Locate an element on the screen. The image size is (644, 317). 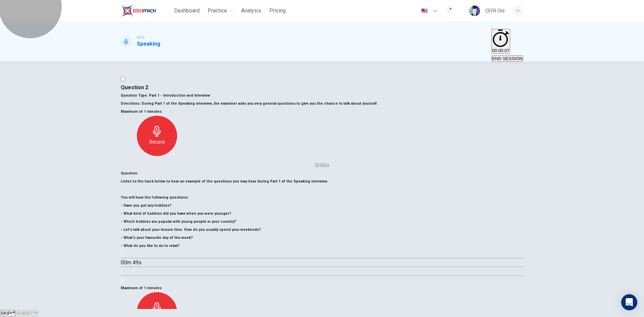
h6: 0/60s is located at coordinates (322, 165).